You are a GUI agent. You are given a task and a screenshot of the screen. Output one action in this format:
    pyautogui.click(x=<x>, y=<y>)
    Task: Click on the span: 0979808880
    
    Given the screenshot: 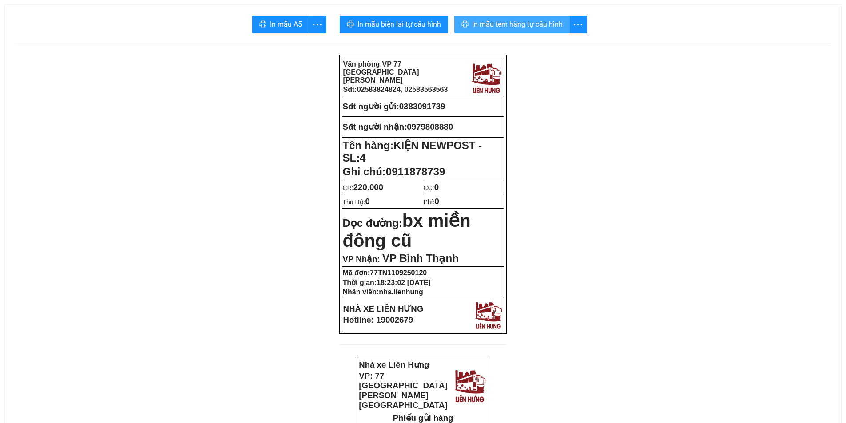 What is the action you would take?
    pyautogui.click(x=430, y=127)
    